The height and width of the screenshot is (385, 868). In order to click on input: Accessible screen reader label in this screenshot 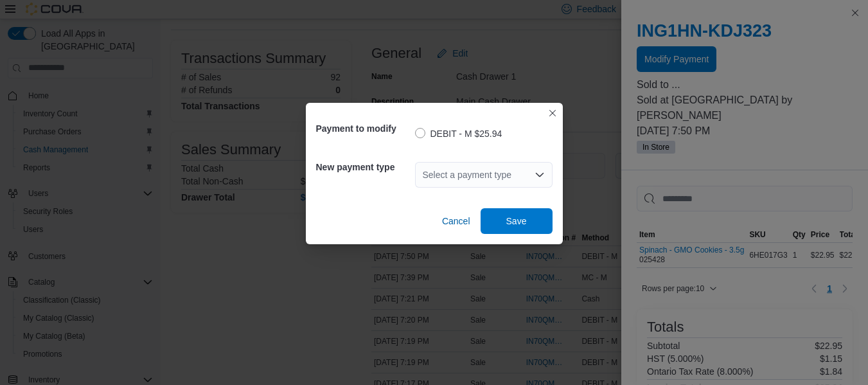, I will do `click(423, 175)`.